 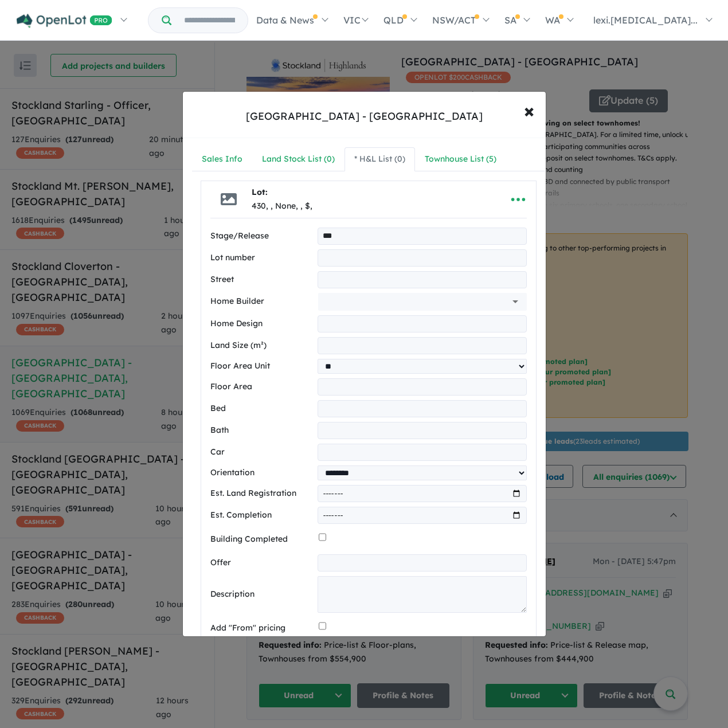 What do you see at coordinates (298, 159) in the screenshot?
I see `div: Land Stock List ( 0 )` at bounding box center [298, 159].